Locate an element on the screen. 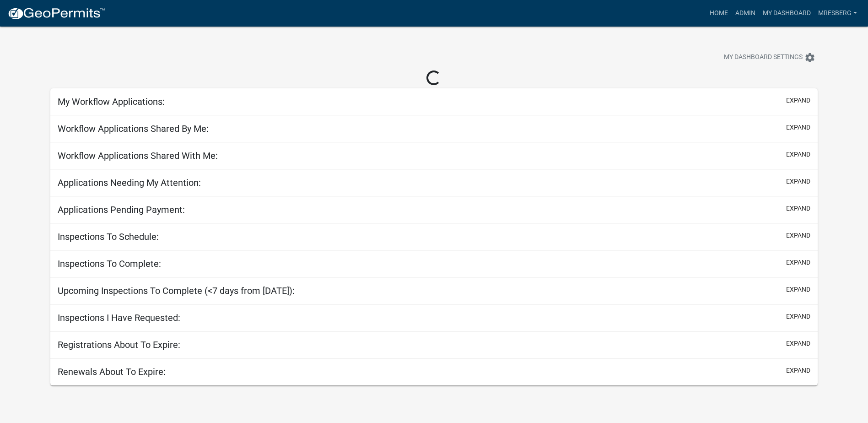 This screenshot has height=423, width=868. h5: Workflow Applications Shared With Me: is located at coordinates (138, 155).